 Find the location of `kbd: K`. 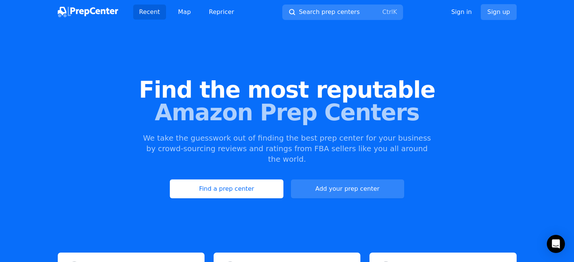

kbd: K is located at coordinates (395, 12).